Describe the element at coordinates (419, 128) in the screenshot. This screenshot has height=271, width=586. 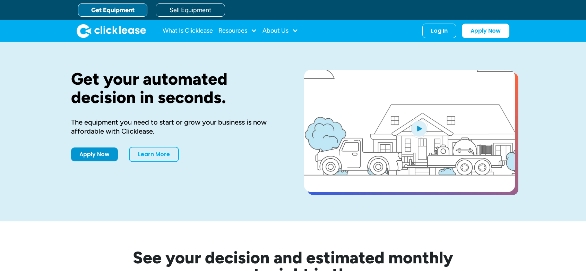
I see `img: Blue play button logo on a light blue circular background` at that location.